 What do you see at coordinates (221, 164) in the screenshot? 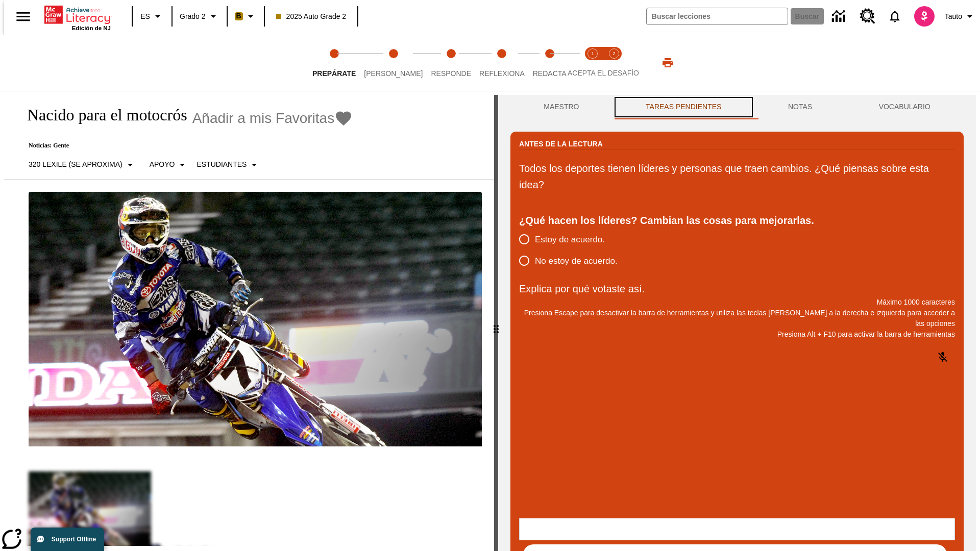
I see `p: Estudiantes` at bounding box center [221, 164].